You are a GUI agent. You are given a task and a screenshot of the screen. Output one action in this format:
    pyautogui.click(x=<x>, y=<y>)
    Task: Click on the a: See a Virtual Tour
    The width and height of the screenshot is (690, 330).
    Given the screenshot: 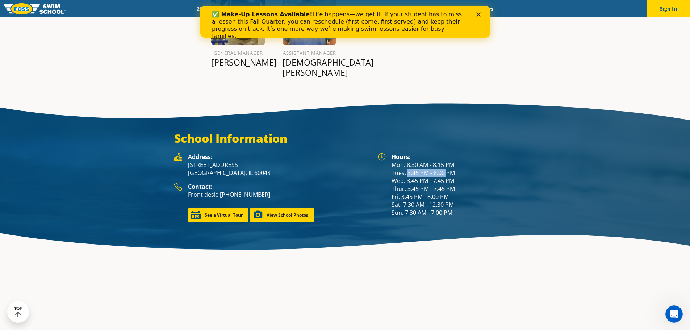 What is the action you would take?
    pyautogui.click(x=218, y=215)
    